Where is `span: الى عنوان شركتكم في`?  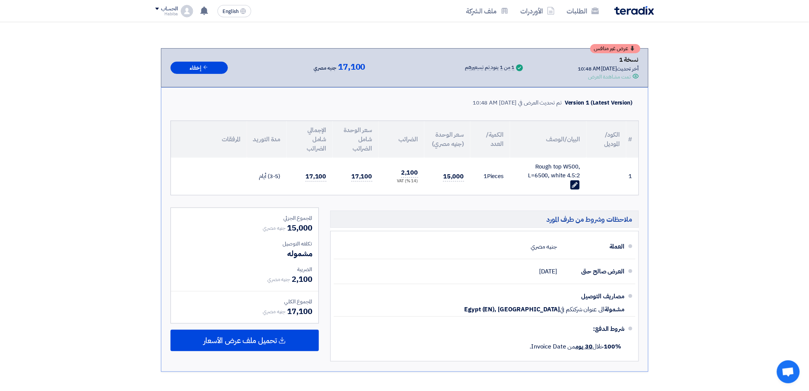
span: الى عنوان شركتكم في is located at coordinates (583, 309).